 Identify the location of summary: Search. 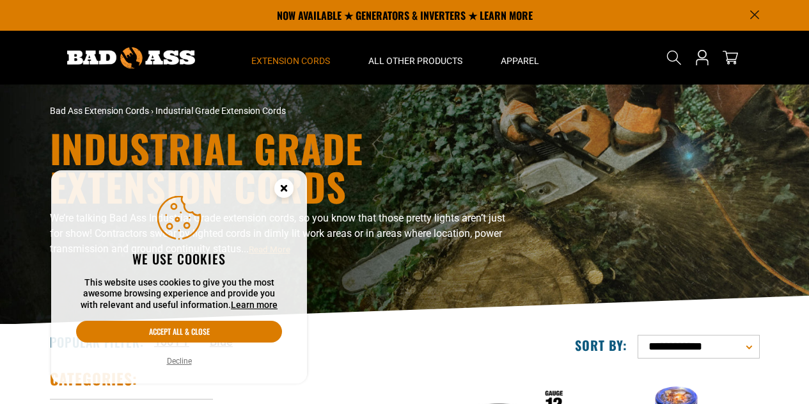
(674, 58).